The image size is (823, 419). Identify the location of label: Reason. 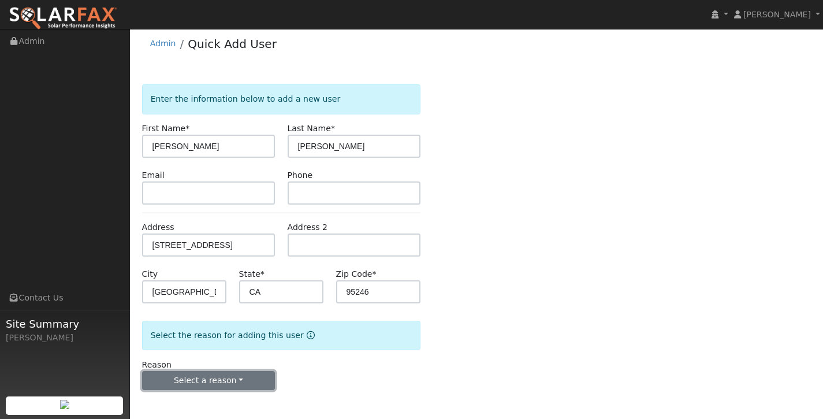
(157, 365).